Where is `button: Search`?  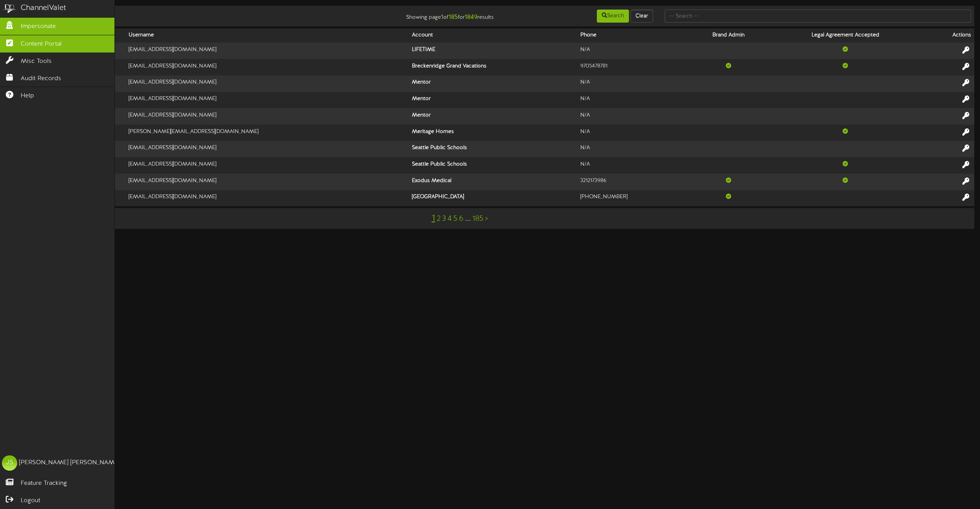 button: Search is located at coordinates (613, 16).